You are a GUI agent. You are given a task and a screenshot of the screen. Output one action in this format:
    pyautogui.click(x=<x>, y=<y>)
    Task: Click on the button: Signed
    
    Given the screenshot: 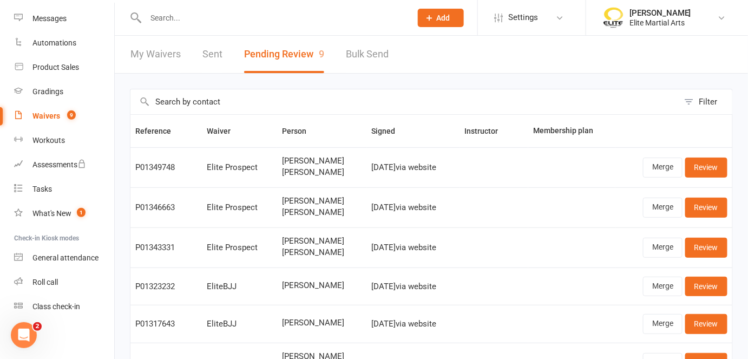 What is the action you would take?
    pyautogui.click(x=390, y=131)
    